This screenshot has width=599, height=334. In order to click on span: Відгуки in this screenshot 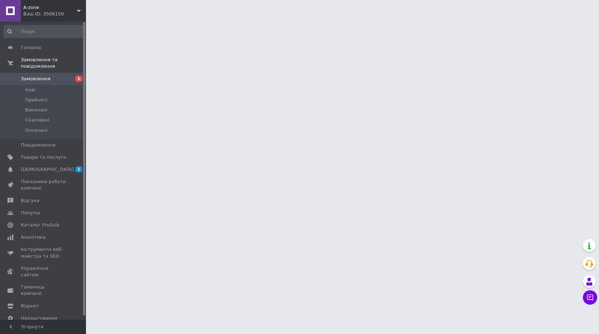, I will do `click(30, 200)`.